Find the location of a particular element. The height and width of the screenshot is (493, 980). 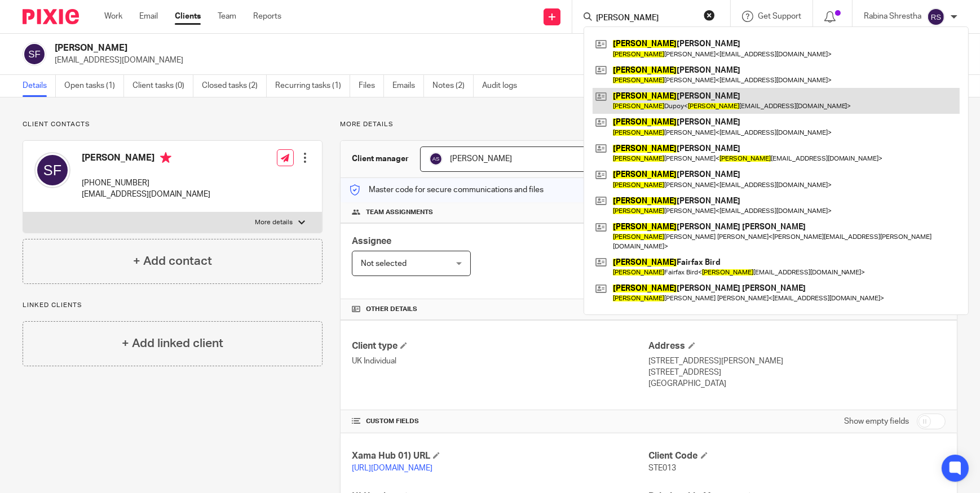

a: Clients is located at coordinates (188, 17).